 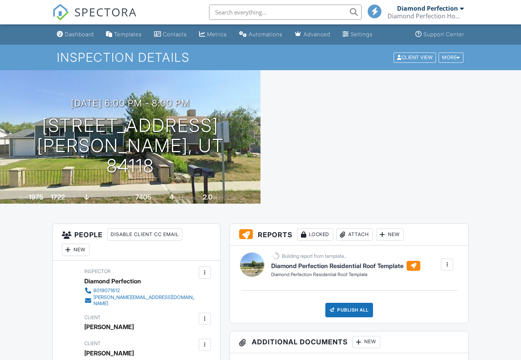 What do you see at coordinates (414, 57) in the screenshot?
I see `div: Client View` at bounding box center [414, 57].